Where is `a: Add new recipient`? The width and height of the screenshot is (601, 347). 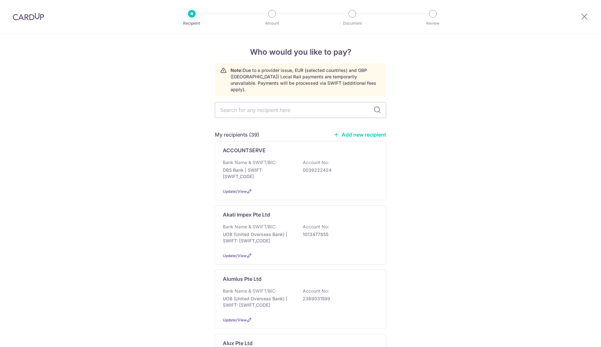
a: Add new recipient is located at coordinates (360, 135).